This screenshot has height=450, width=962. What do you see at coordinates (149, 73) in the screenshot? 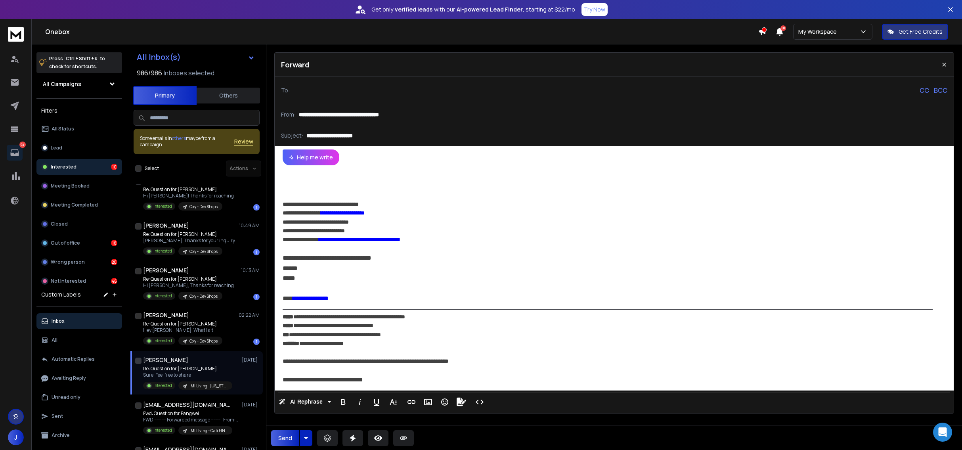
I see `span: 986 / 986` at bounding box center [149, 73].